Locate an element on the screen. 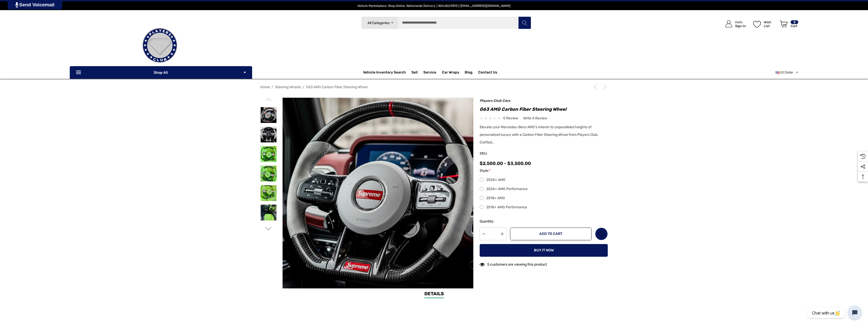 Image resolution: width=868 pixels, height=333 pixels. a: Wish List Wish List is located at coordinates (764, 24).